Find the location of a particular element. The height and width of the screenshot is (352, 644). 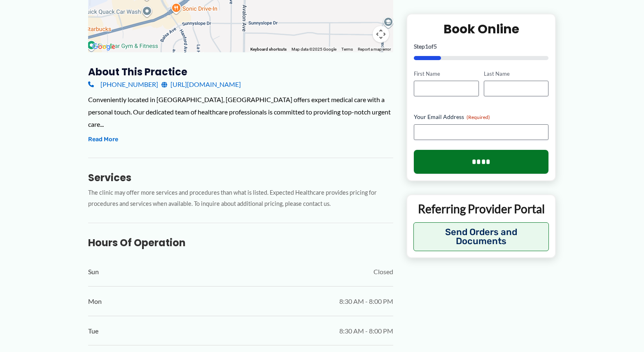

span: Closed is located at coordinates (383, 272).